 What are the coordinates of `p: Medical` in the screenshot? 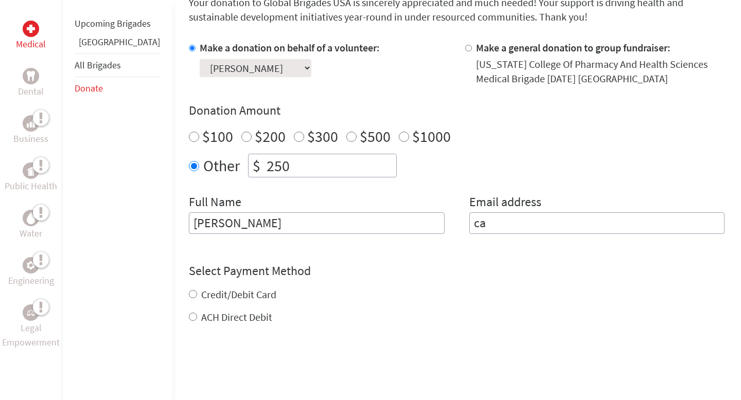 It's located at (31, 44).